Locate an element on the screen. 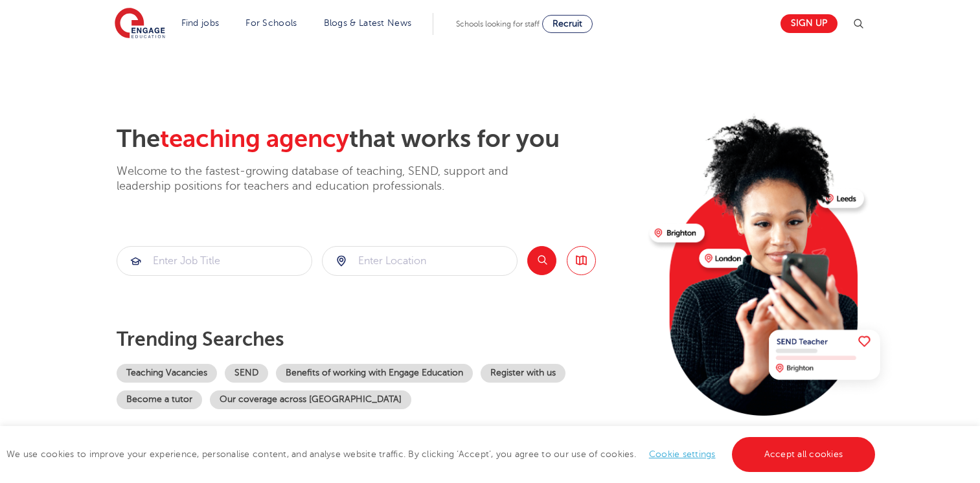  a: Become a tutor is located at coordinates (159, 400).